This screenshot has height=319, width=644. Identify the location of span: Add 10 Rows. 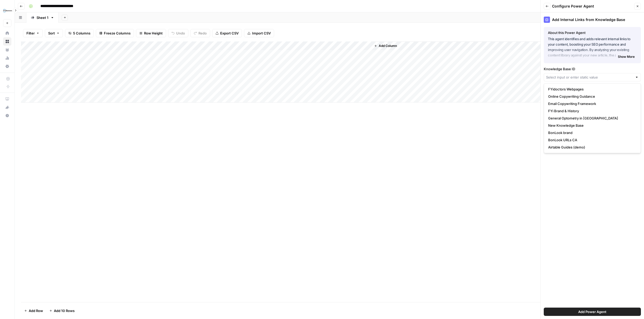
(64, 311).